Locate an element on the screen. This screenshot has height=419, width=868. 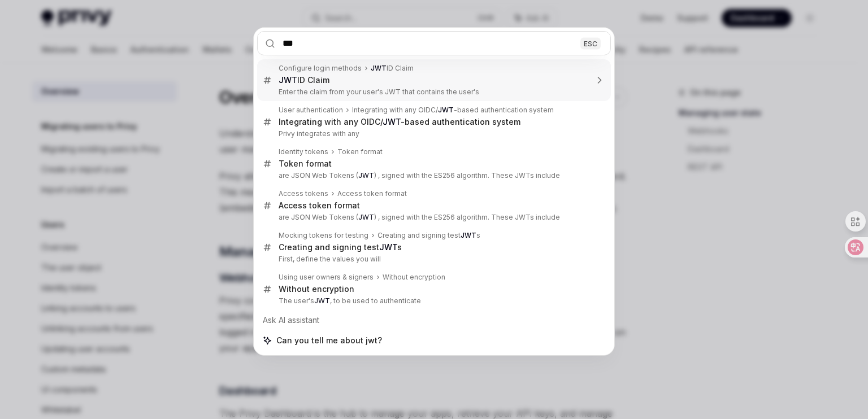
p: Enter the claim from your user's JWT that contains the user's is located at coordinates (433, 92).